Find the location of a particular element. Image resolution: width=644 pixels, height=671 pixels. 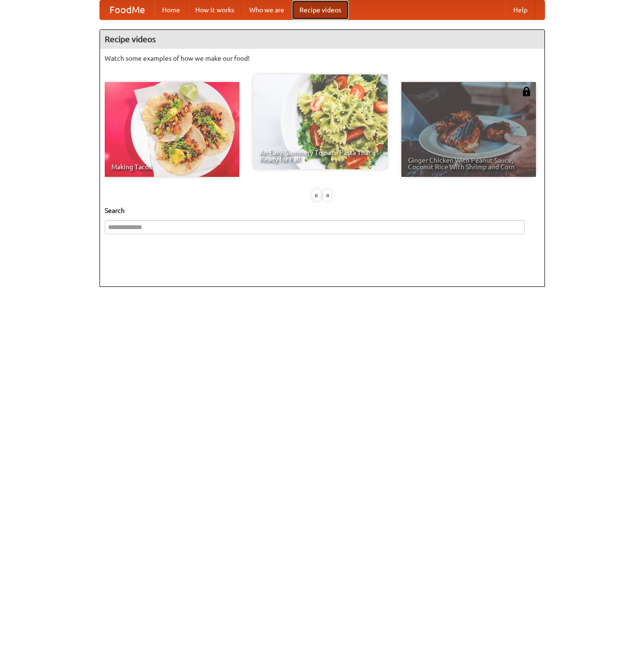

a: Recipe videos is located at coordinates (321, 10).